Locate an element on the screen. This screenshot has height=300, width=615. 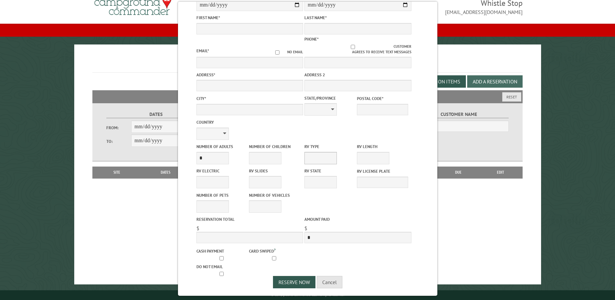
label: Email is located at coordinates (202, 51).